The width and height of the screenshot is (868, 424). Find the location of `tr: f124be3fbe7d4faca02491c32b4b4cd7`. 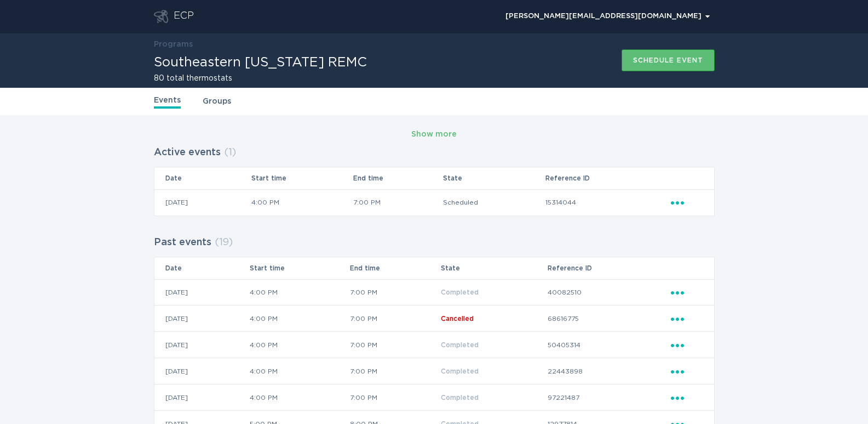

tr: f124be3fbe7d4faca02491c32b4b4cd7 is located at coordinates (434, 202).